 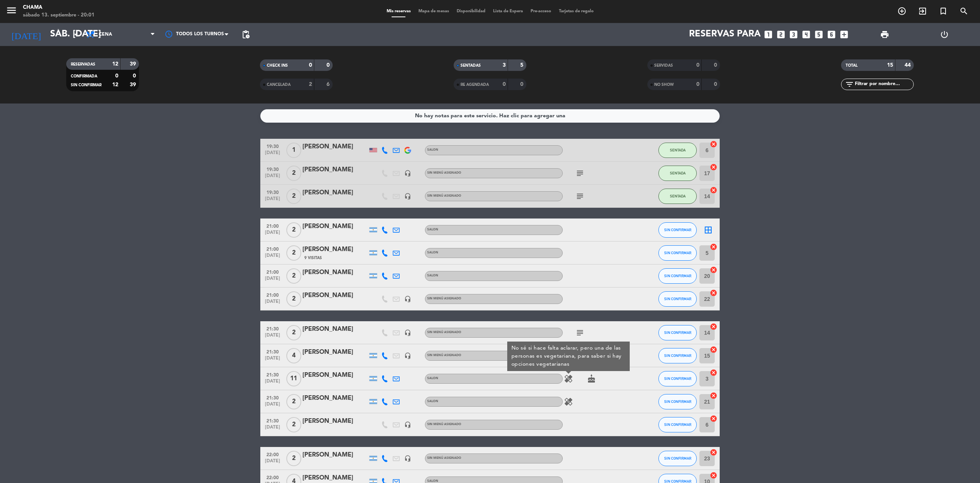 I want to click on i: looks_3, so click(x=793, y=35).